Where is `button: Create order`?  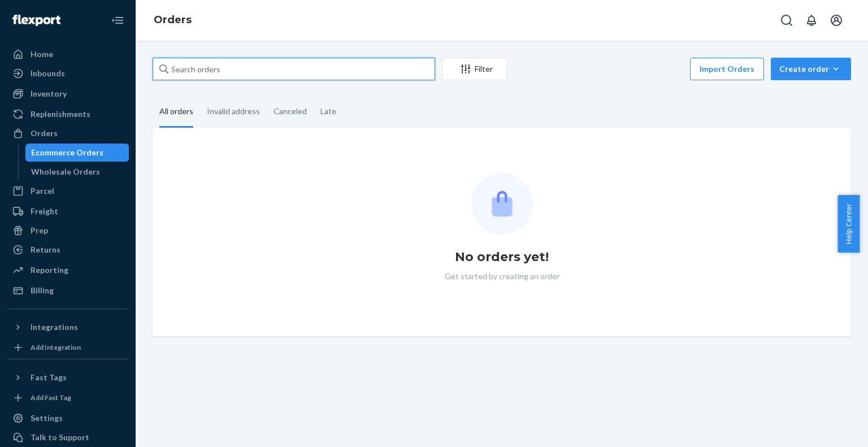 button: Create order is located at coordinates (811, 69).